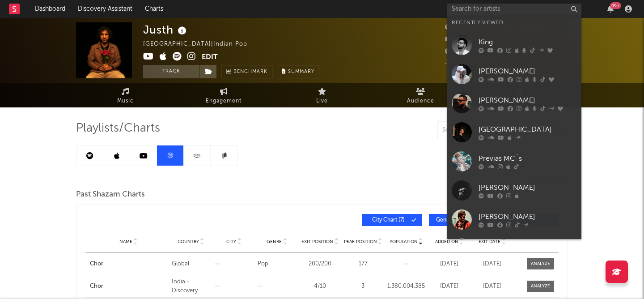  What do you see at coordinates (274, 242) in the screenshot?
I see `span: Genre` at bounding box center [274, 242].